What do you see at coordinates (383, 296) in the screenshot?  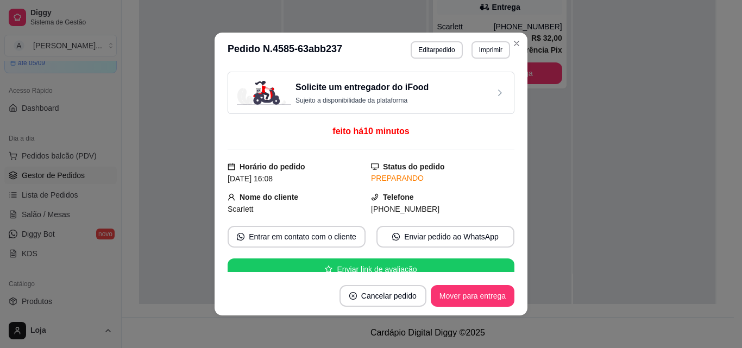 I see `button: close-circleCancelar pedido` at bounding box center [383, 296].